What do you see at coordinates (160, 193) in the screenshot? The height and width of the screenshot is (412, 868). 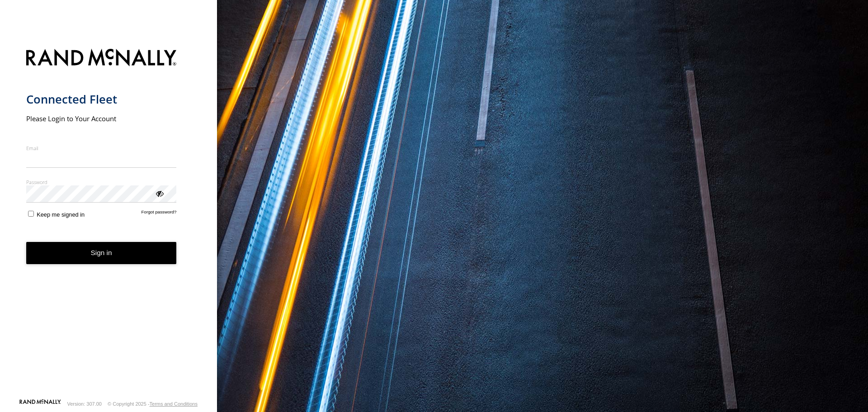 I see `div: ViewPassword` at bounding box center [160, 193].